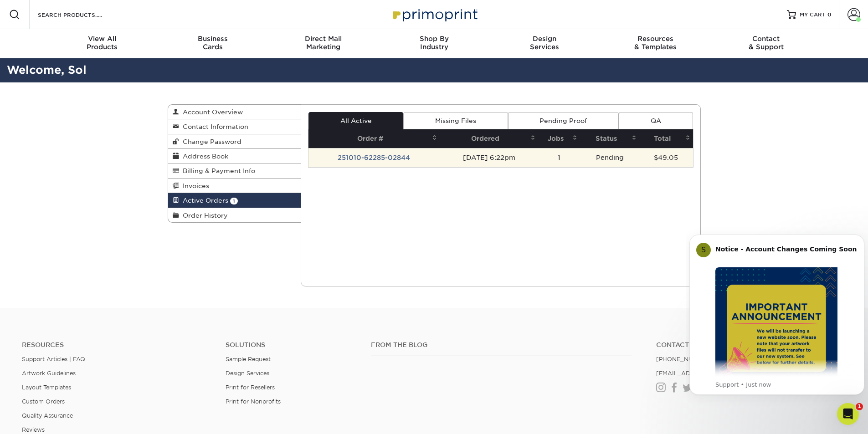 Image resolution: width=868 pixels, height=434 pixels. What do you see at coordinates (434, 44) in the screenshot?
I see `a: Shop ByIndustry` at bounding box center [434, 44].